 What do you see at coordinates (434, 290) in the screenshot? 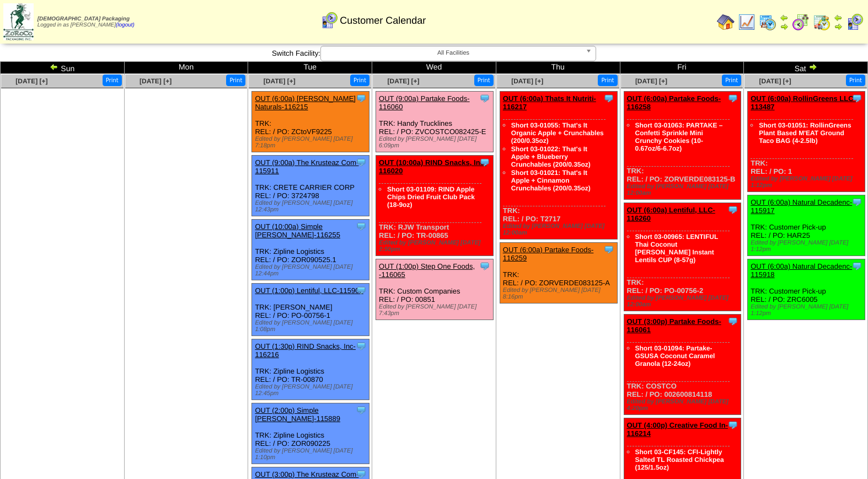
I see `div: TRK: Custom Companies REL: / PO: 00851` at bounding box center [434, 290].